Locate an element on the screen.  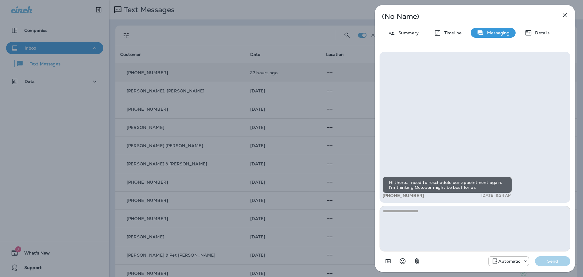
button: Add in a premade template is located at coordinates (388, 261).